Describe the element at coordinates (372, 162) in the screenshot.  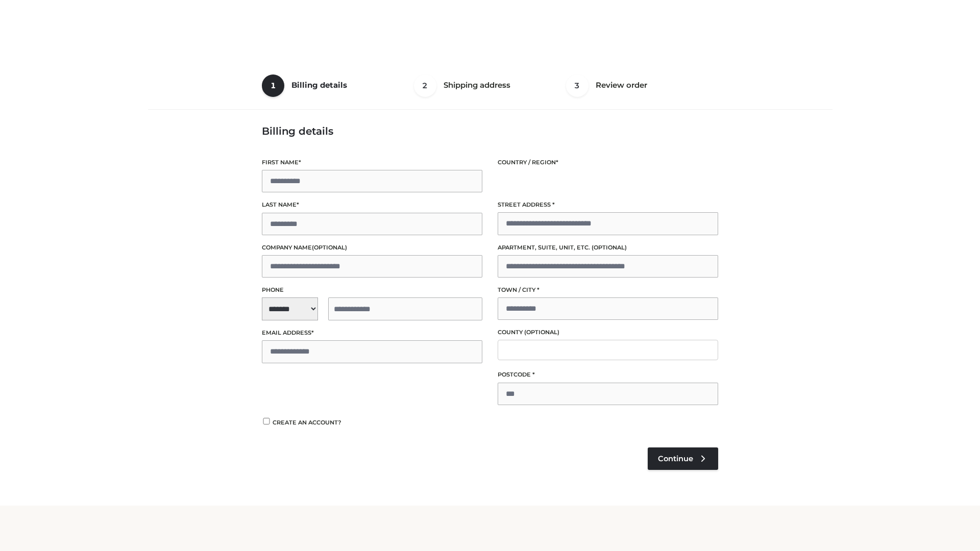
I see `label: First name` at that location.